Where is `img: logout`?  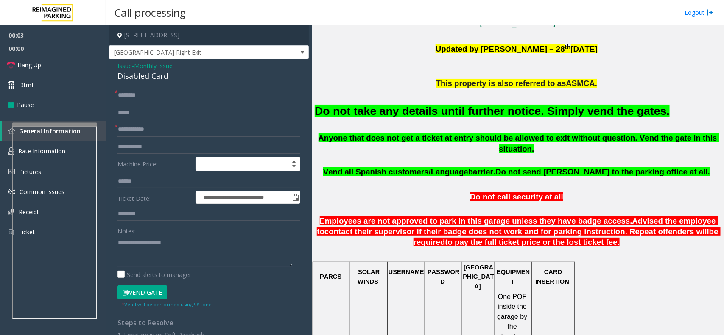 img: logout is located at coordinates (710, 12).